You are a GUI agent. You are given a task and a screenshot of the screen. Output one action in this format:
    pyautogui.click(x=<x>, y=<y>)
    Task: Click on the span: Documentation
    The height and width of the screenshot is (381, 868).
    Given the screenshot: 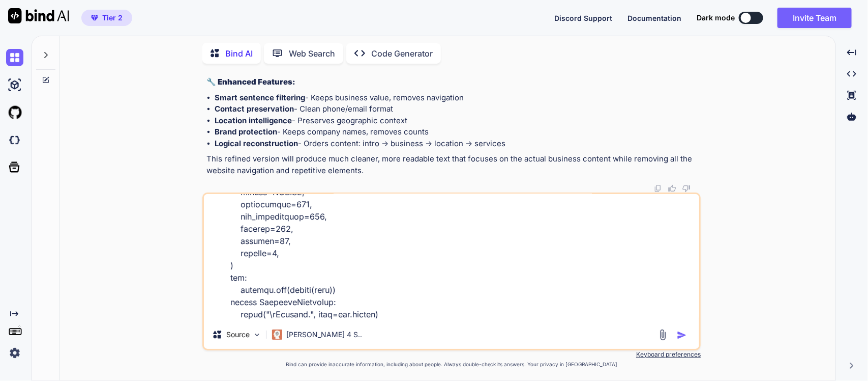 What is the action you would take?
    pyautogui.click(x=654, y=18)
    